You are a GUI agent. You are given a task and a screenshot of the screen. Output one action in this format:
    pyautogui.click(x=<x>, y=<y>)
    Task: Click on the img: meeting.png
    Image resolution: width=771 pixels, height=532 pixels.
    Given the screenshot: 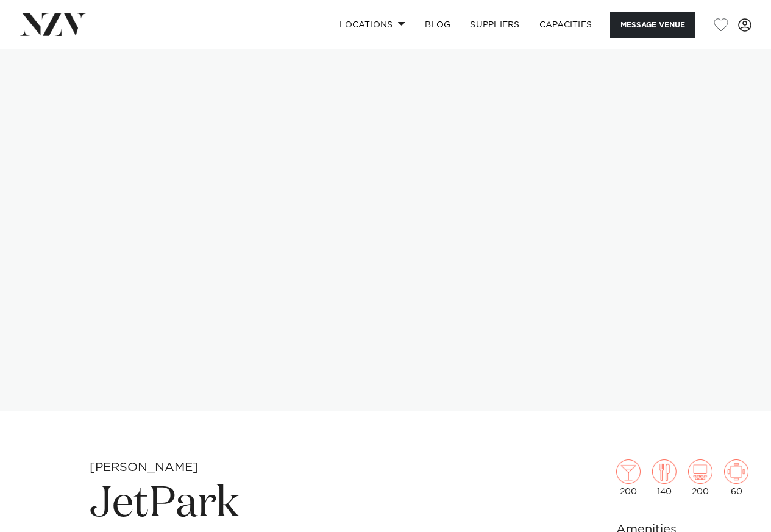 What is the action you would take?
    pyautogui.click(x=736, y=471)
    